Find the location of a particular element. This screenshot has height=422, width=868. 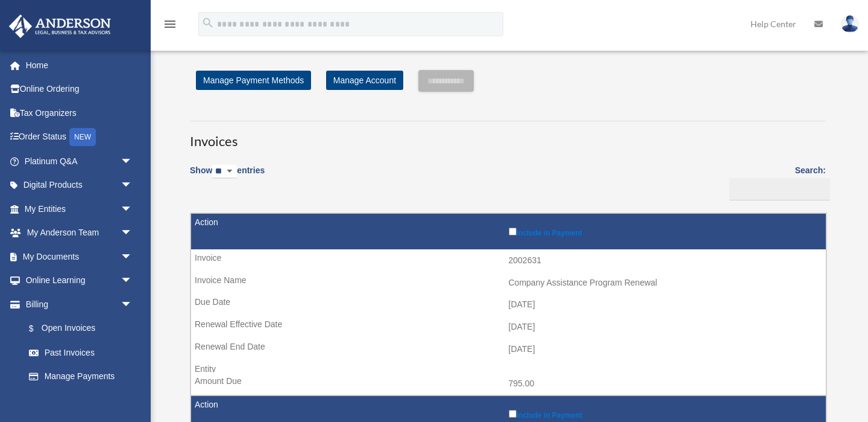

a: Past Invoices is located at coordinates (81, 352).